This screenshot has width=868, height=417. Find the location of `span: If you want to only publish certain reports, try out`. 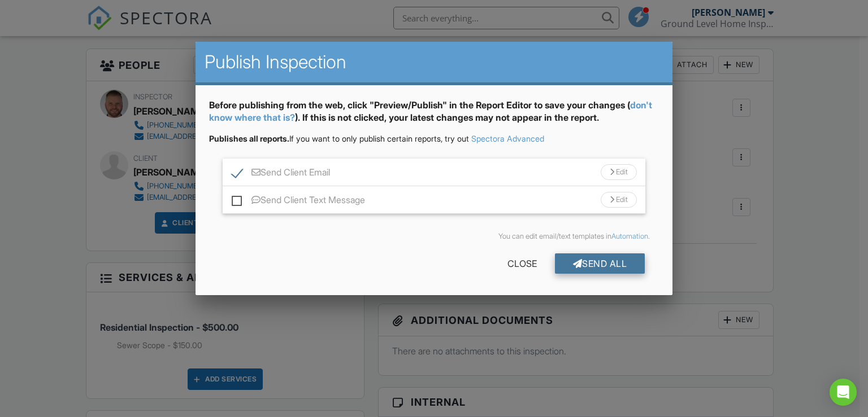

span: If you want to only publish certain reports, try out is located at coordinates (339, 138).